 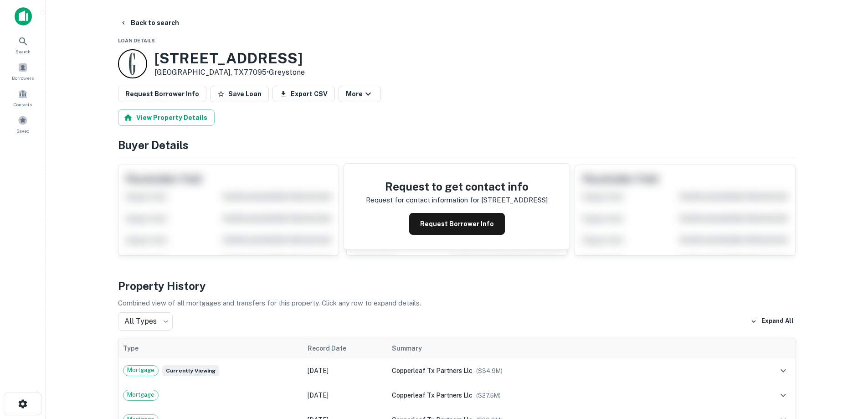 What do you see at coordinates (23, 71) in the screenshot?
I see `a: Borrowers` at bounding box center [23, 71].